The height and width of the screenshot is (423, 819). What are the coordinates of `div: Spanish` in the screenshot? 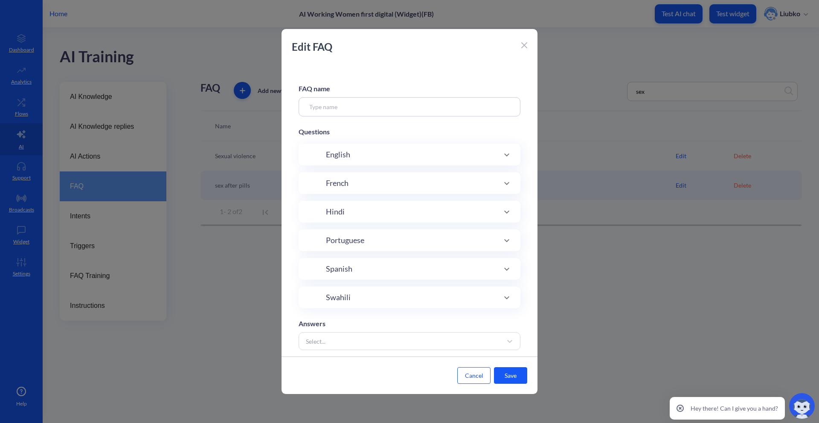 It's located at (409, 269).